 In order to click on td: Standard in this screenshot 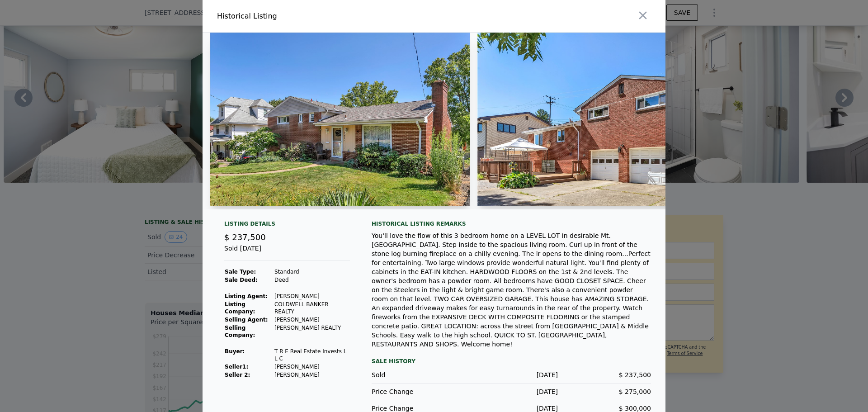, I will do `click(312, 272)`.